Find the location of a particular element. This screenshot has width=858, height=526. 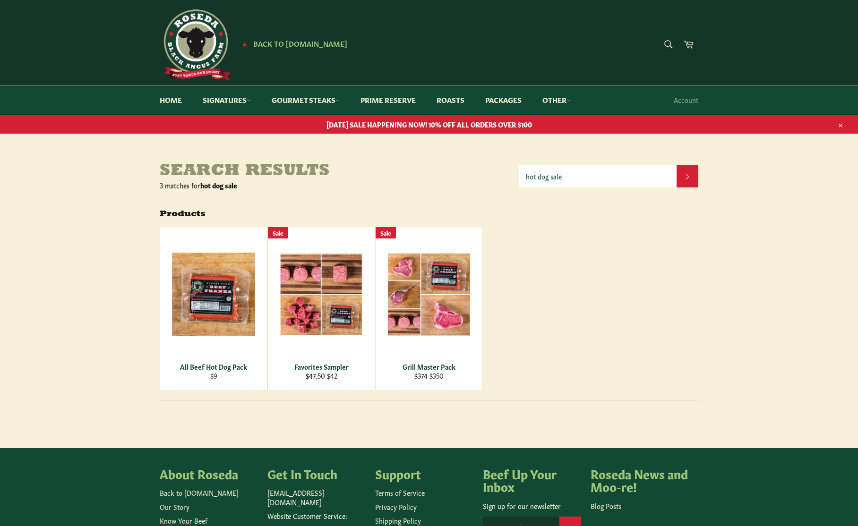

a: Signatures is located at coordinates (227, 100).